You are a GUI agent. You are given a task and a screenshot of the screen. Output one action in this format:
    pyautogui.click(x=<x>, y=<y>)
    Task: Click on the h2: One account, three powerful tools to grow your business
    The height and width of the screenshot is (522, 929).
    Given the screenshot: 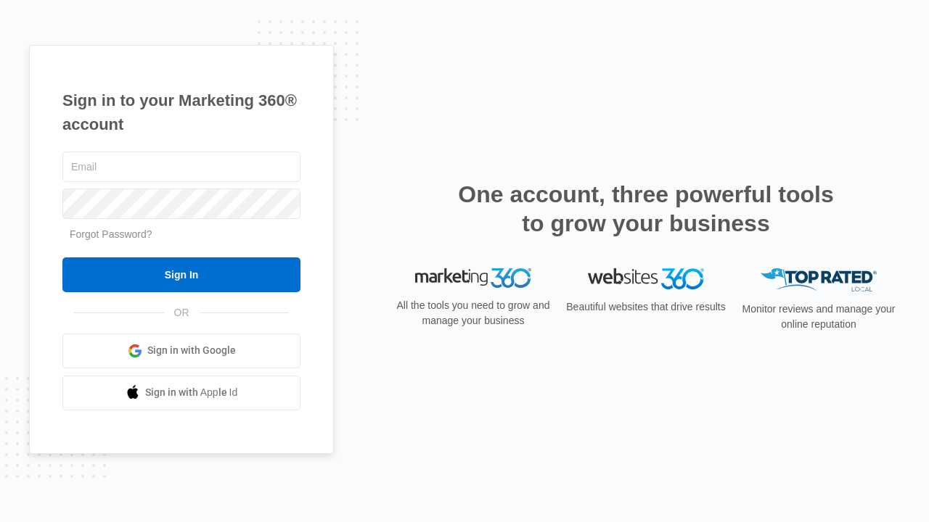 What is the action you would take?
    pyautogui.click(x=646, y=209)
    